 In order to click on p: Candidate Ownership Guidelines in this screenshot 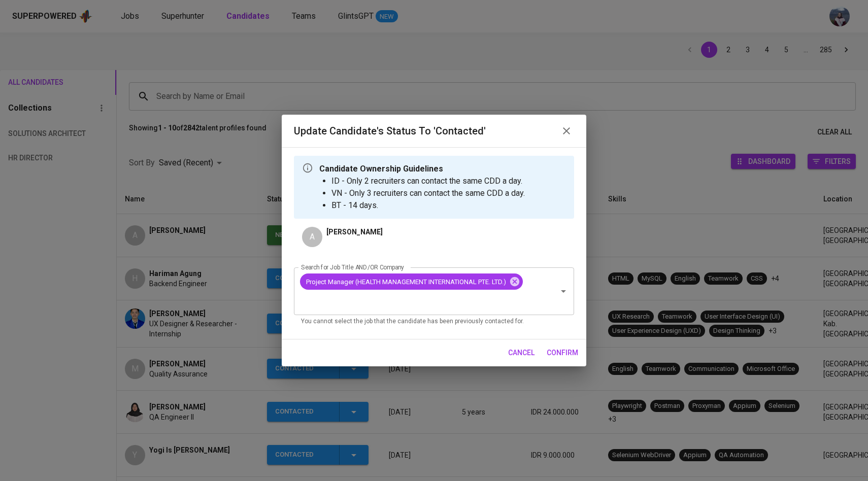, I will do `click(422, 169)`.